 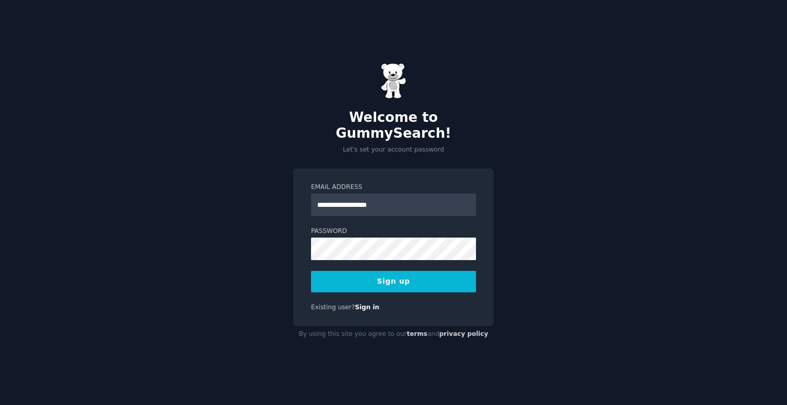 What do you see at coordinates (333, 307) in the screenshot?
I see `span: Existing user?` at bounding box center [333, 307].